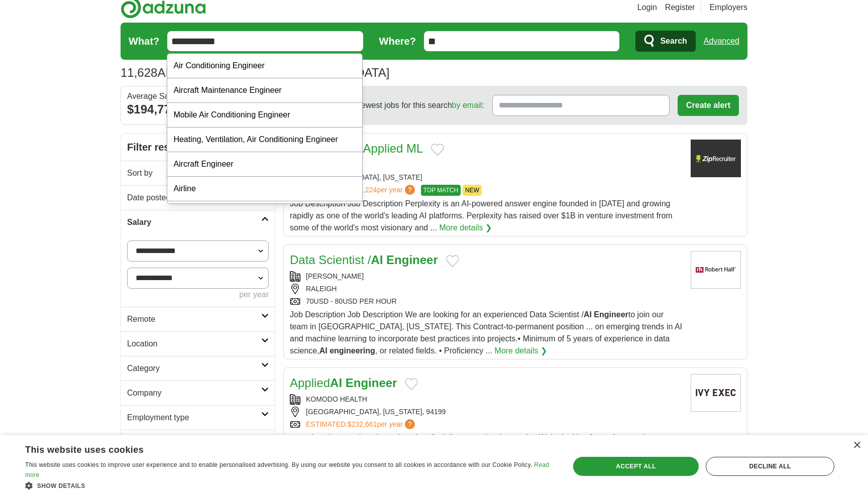  What do you see at coordinates (362, 424) in the screenshot?
I see `span: $232,661` at bounding box center [362, 424].